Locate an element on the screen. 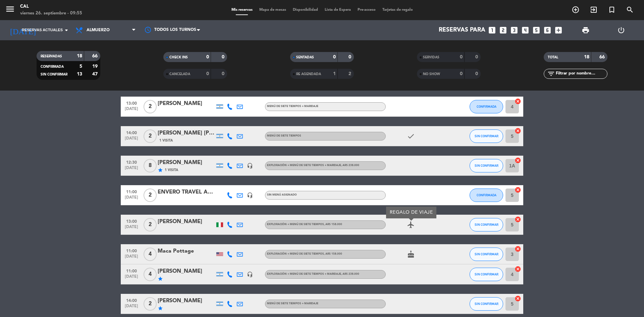 Image resolution: width=644 pixels, height=317 pixels. span: Tarjetas de regalo is located at coordinates (398, 10).